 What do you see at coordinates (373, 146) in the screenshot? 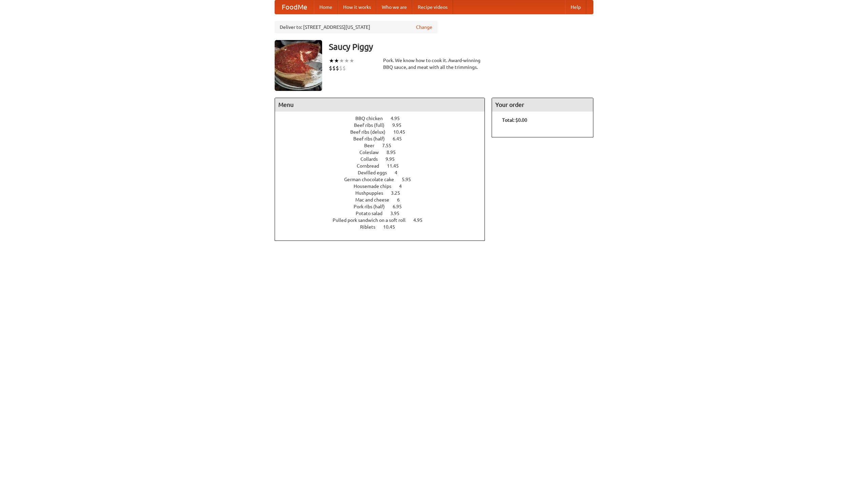
I see `span: Beer` at bounding box center [373, 146].